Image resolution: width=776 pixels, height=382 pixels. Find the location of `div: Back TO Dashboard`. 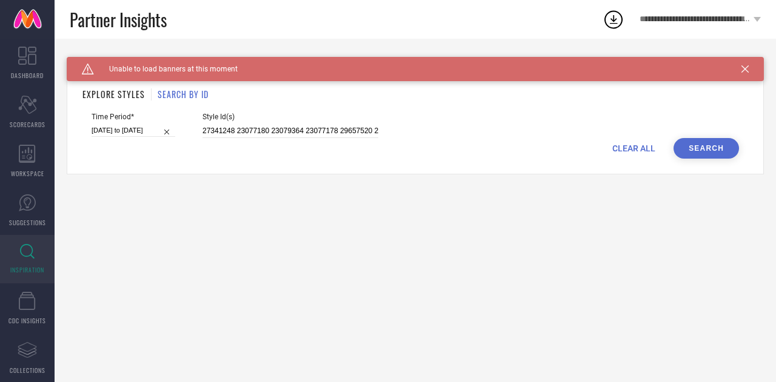

div: Back TO Dashboard is located at coordinates (415, 61).